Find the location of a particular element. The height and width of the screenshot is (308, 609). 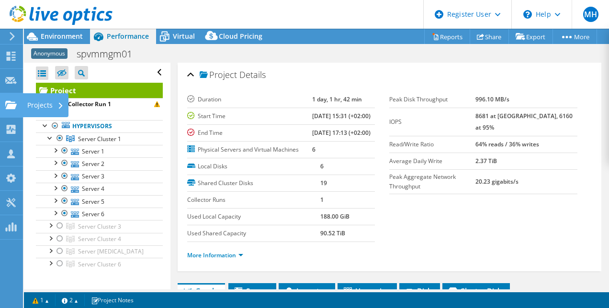

span: Performance is located at coordinates (128, 36).